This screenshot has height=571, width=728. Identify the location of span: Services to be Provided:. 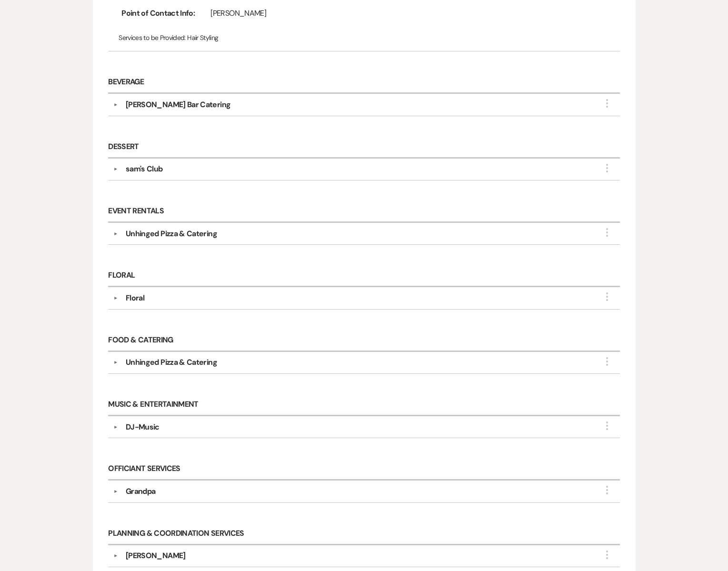
(152, 37).